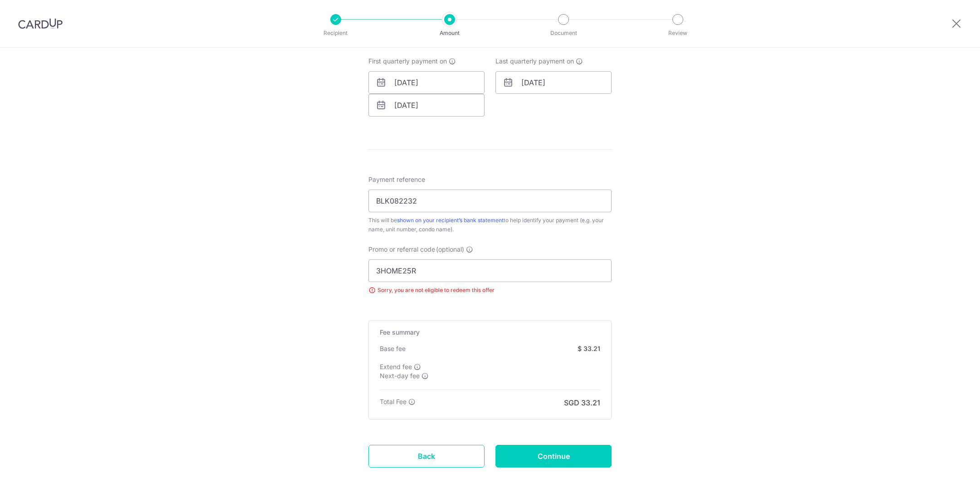  I want to click on span: Payment reference, so click(396, 179).